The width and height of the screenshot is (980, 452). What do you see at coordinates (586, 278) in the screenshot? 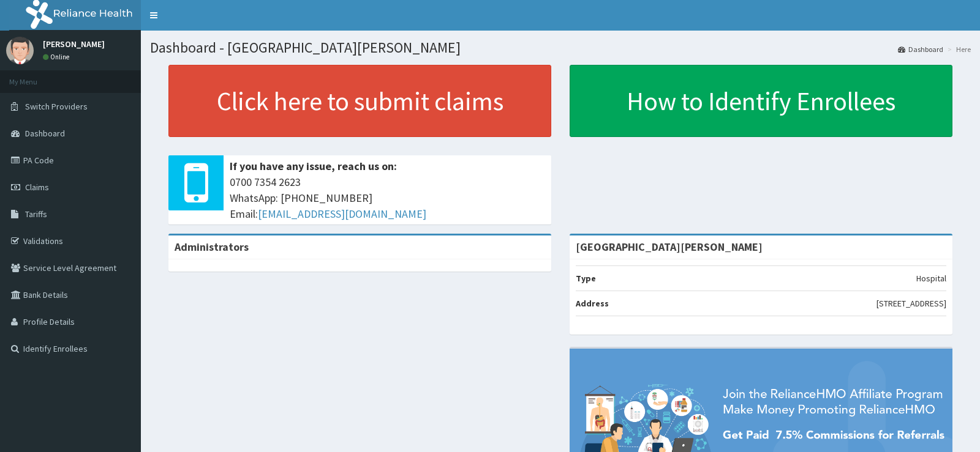
I see `b: Type` at bounding box center [586, 278].